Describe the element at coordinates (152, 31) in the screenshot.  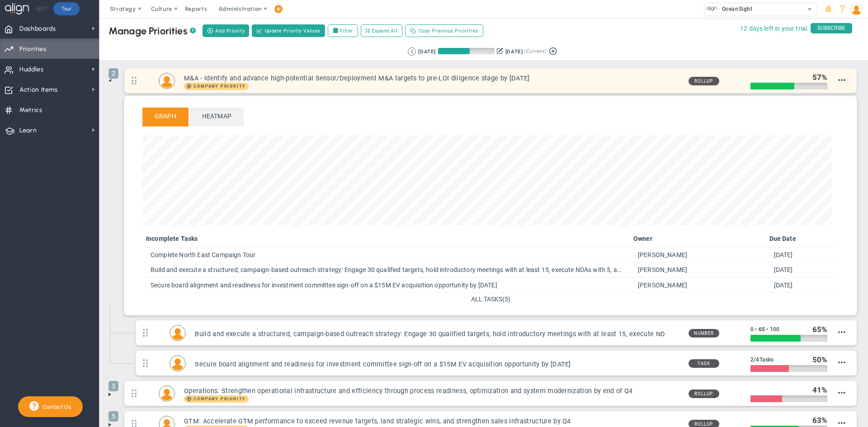
I see `div: Manage Priorities` at that location.